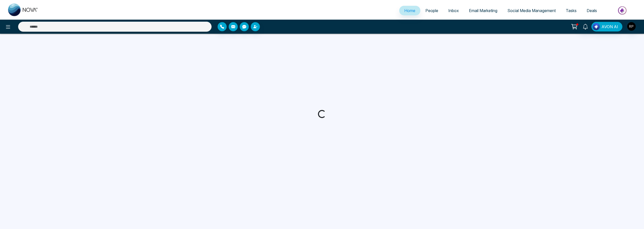 The width and height of the screenshot is (644, 229). Describe the element at coordinates (454, 10) in the screenshot. I see `a: Inbox` at that location.